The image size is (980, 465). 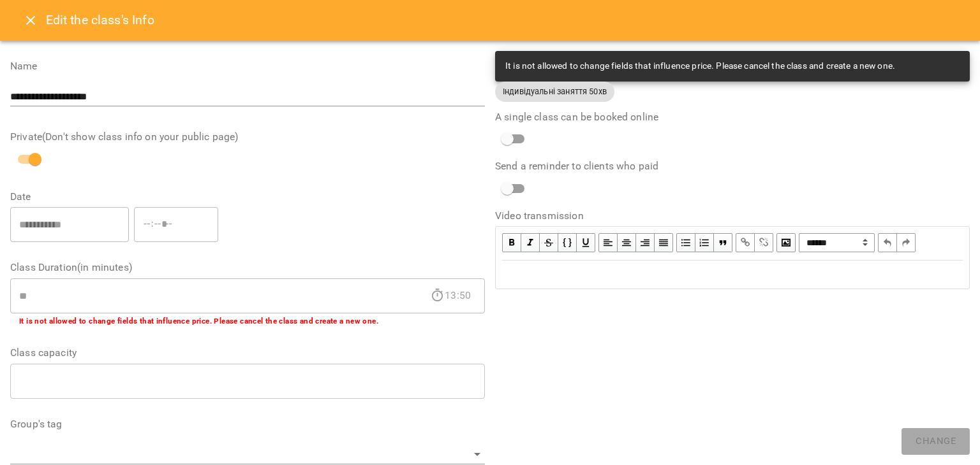 What do you see at coordinates (905, 243) in the screenshot?
I see `button: Redo` at bounding box center [905, 243].